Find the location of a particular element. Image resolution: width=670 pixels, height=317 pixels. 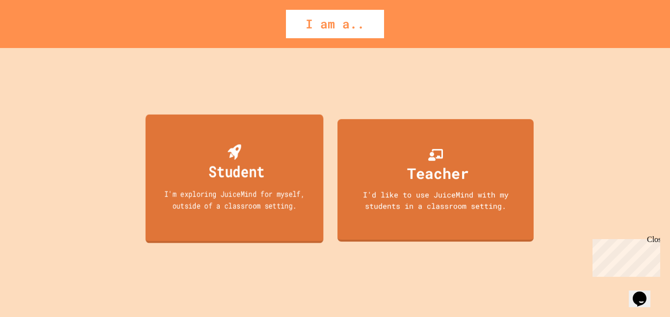

div: I am a.. is located at coordinates (335, 24).